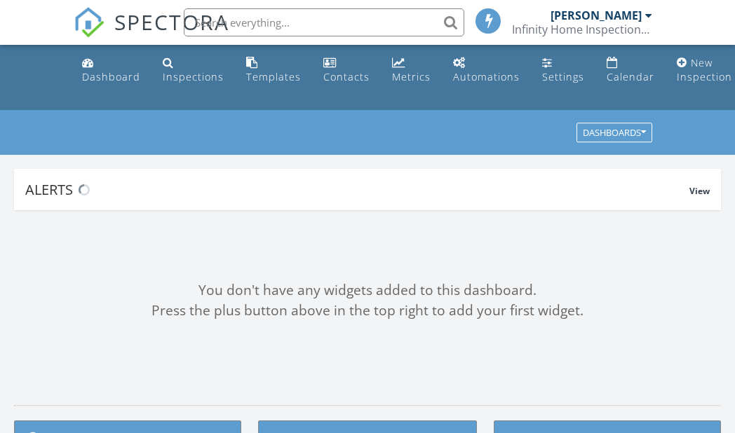 Image resolution: width=735 pixels, height=433 pixels. I want to click on span: SPECTORA, so click(172, 22).